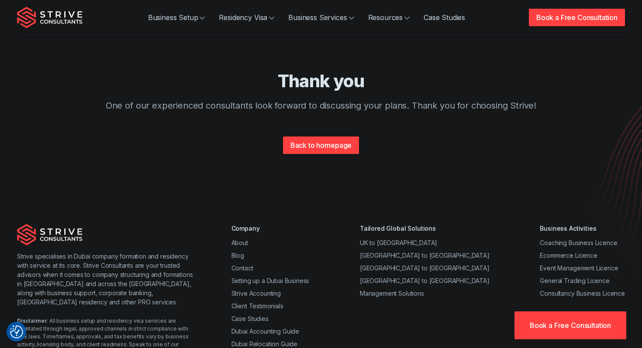  I want to click on a: Blog, so click(237, 255).